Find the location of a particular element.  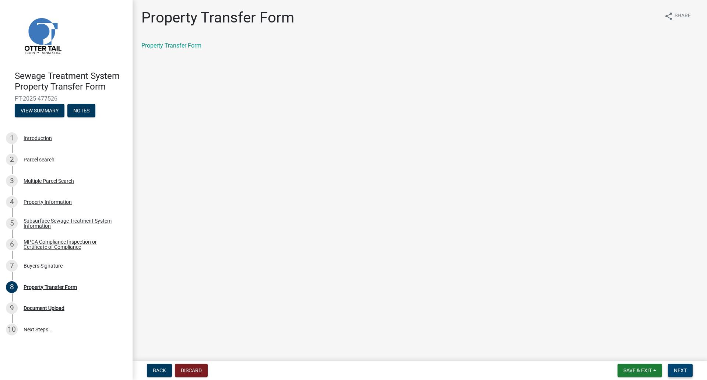

div: 1 is located at coordinates (12, 138).